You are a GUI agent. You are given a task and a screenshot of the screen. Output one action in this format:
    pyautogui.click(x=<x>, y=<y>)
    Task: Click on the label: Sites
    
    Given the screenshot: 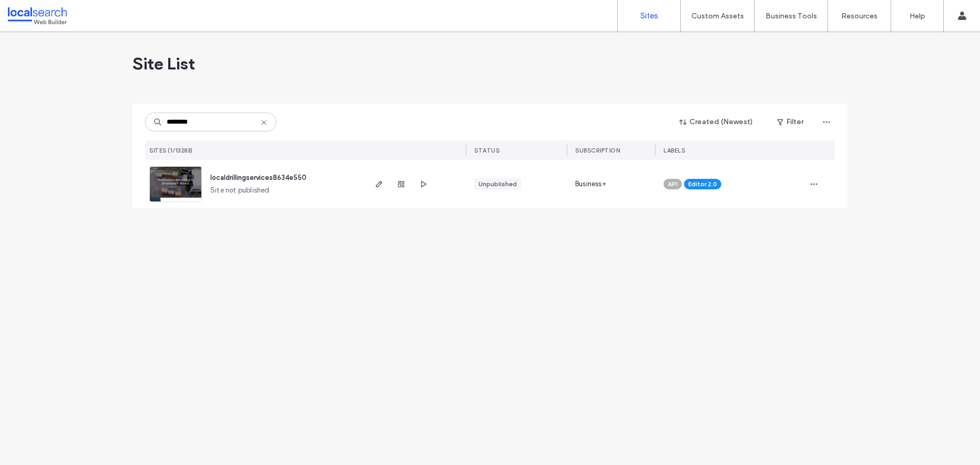 What is the action you would take?
    pyautogui.click(x=649, y=16)
    